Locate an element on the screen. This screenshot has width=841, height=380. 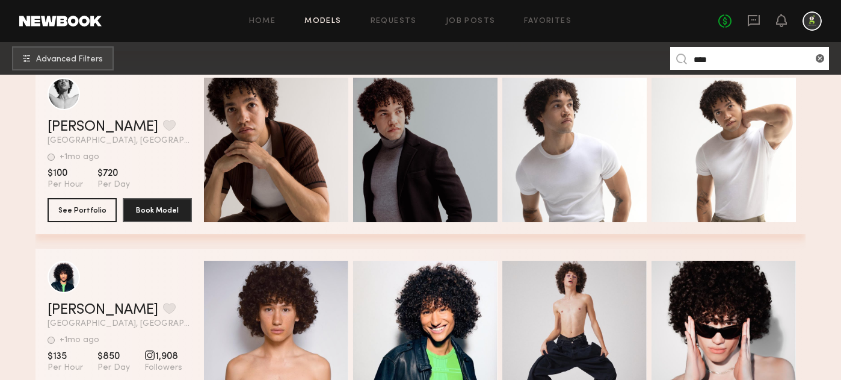
a: Requests is located at coordinates (393, 21).